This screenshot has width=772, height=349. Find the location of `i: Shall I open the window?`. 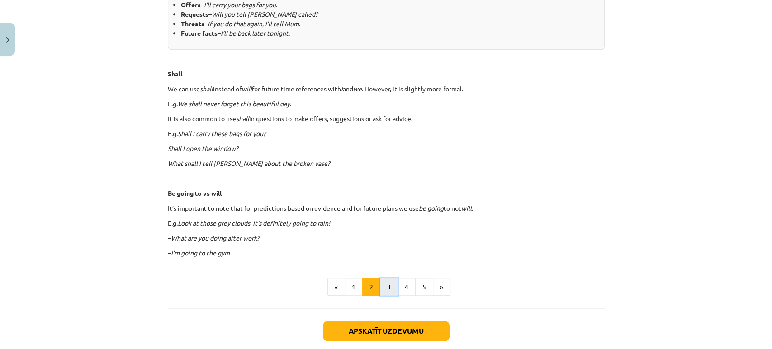

i: Shall I open the window? is located at coordinates (203, 148).